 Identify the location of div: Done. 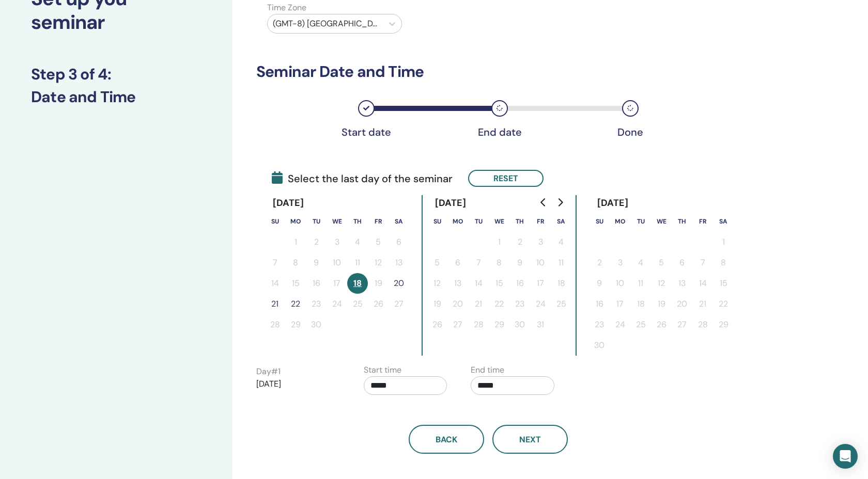
(630, 132).